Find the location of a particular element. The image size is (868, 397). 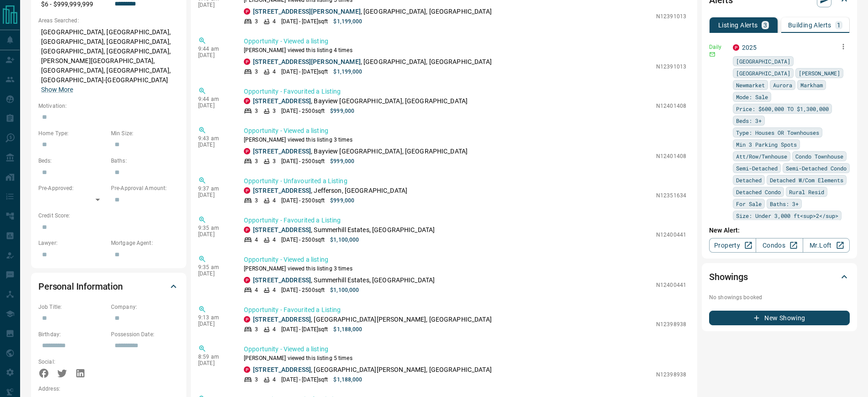

span: Price: $600,000 TO $1,300,000 is located at coordinates (782, 108).